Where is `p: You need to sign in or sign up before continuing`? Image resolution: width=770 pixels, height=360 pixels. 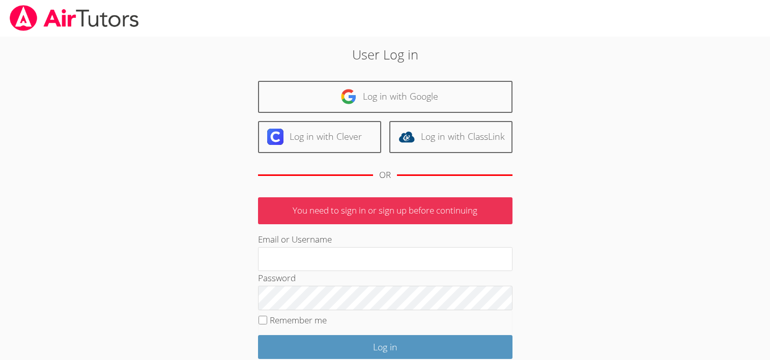 p: You need to sign in or sign up before continuing is located at coordinates (385, 211).